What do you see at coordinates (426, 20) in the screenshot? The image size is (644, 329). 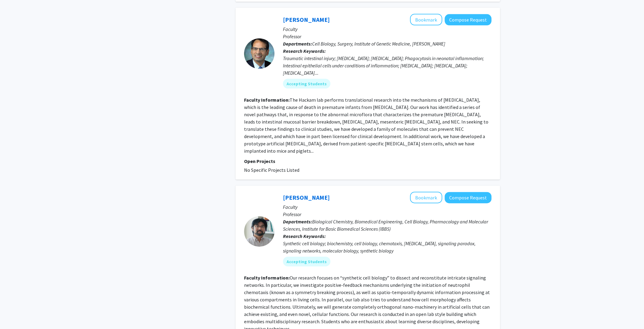 I see `button: Add David Hackam to Bookmarks` at bounding box center [426, 20].